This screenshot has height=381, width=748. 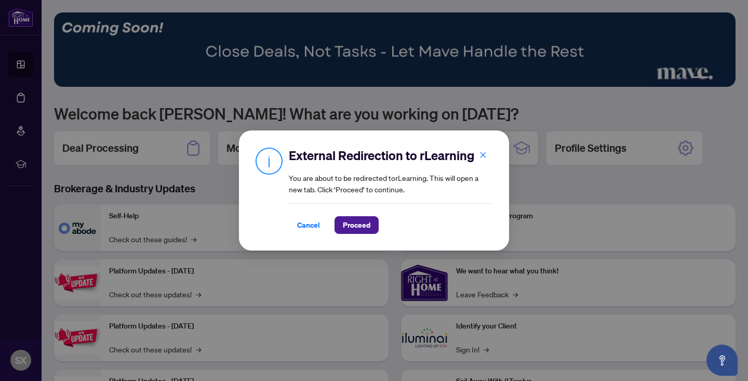 I want to click on button: Open asap, so click(x=722, y=360).